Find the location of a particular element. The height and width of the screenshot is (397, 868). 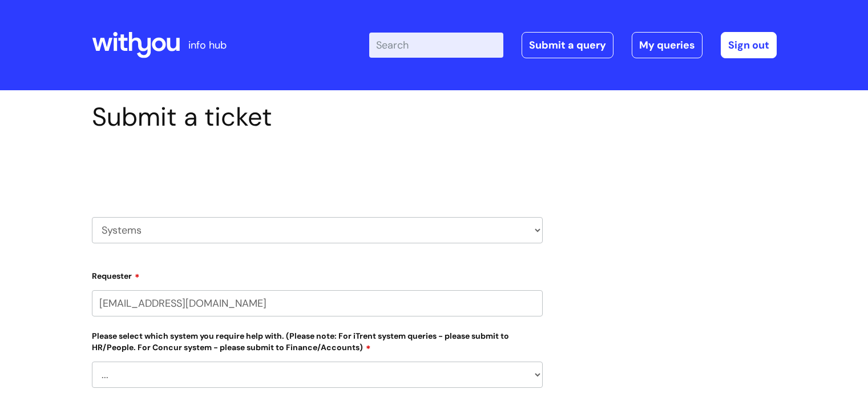

a: Submit a query is located at coordinates (567, 45).